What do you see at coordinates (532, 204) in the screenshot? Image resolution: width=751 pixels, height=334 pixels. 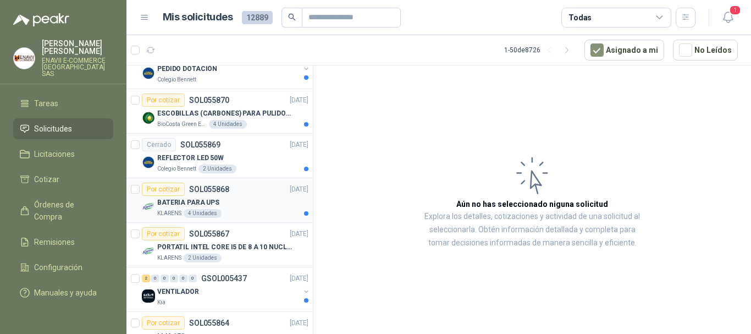 I see `h3: Aún no has seleccionado niguna solicitud` at bounding box center [532, 204].